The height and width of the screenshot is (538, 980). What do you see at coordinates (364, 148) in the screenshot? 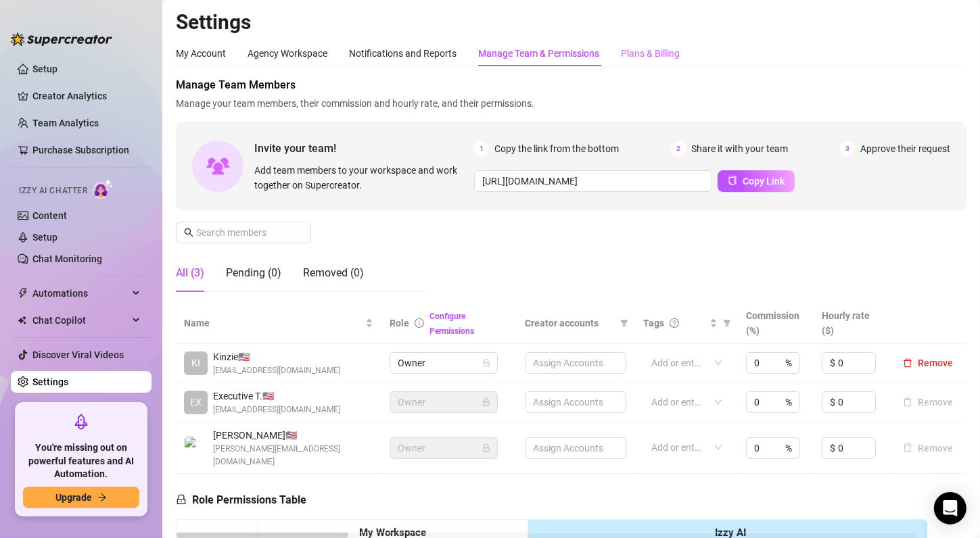
I see `span: Invite your team!` at bounding box center [364, 148].